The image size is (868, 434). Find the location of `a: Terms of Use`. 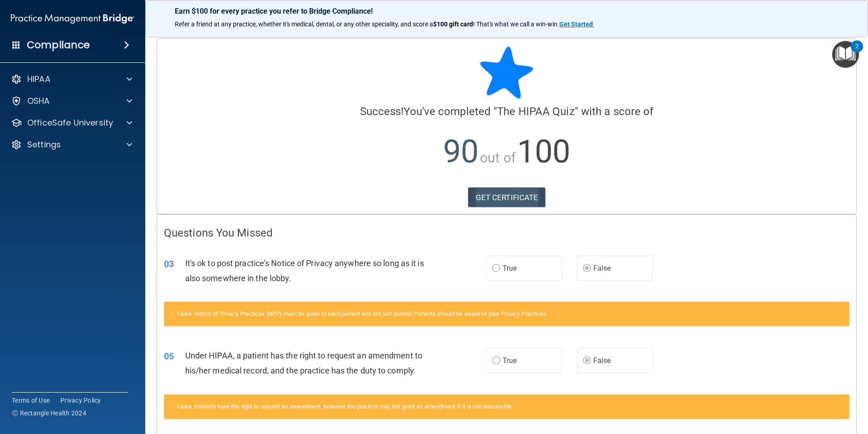

a: Terms of Use is located at coordinates (31, 400).